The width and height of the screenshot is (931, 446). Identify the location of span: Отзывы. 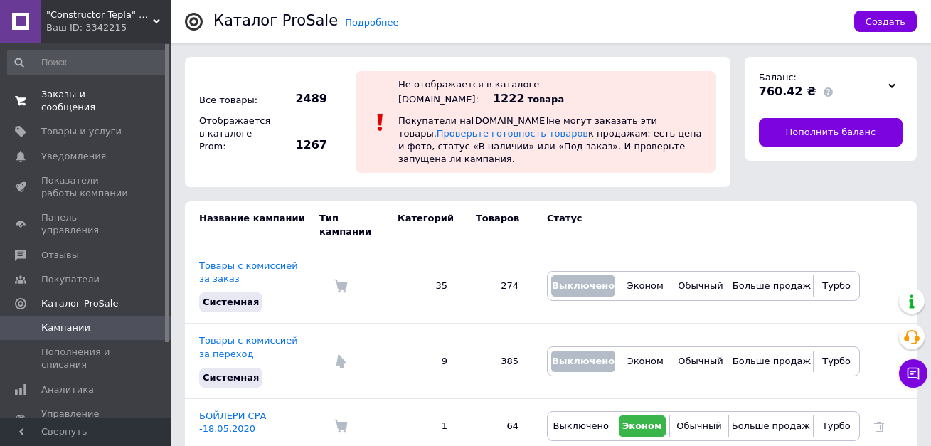
(60, 255).